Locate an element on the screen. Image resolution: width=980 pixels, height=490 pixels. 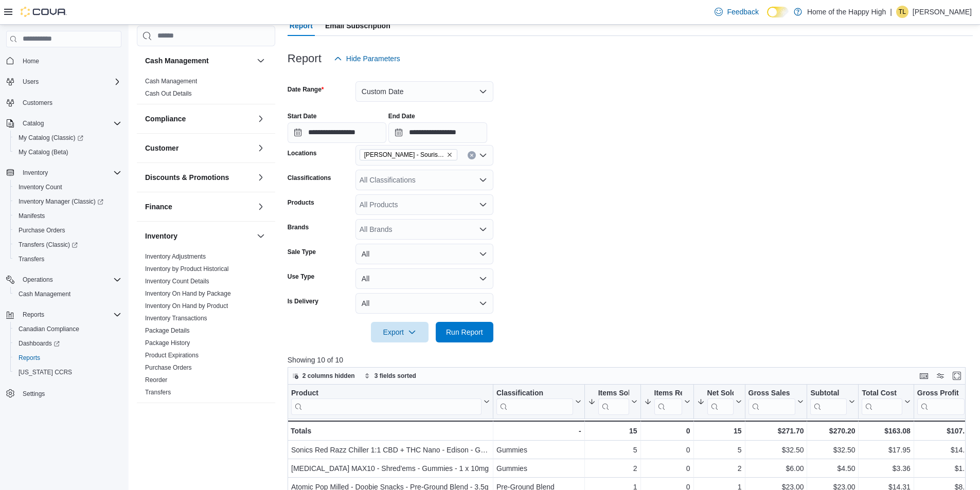
a: Inventory Adjustments is located at coordinates (175, 257).